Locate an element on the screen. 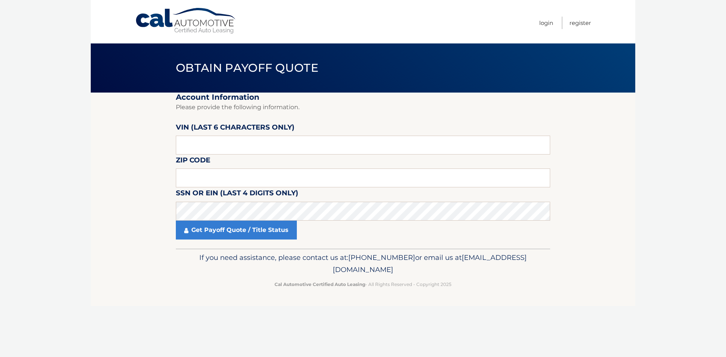 The width and height of the screenshot is (726, 357). a: Cal Automotive is located at coordinates (186, 21).